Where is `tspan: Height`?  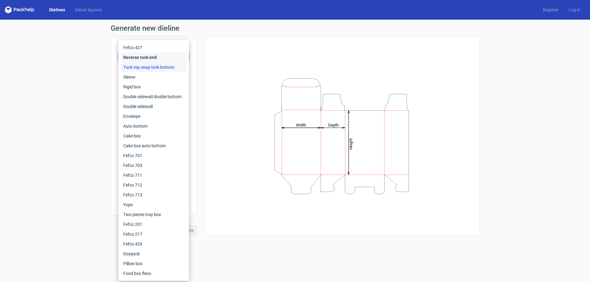
tspan: Height is located at coordinates (351, 144).